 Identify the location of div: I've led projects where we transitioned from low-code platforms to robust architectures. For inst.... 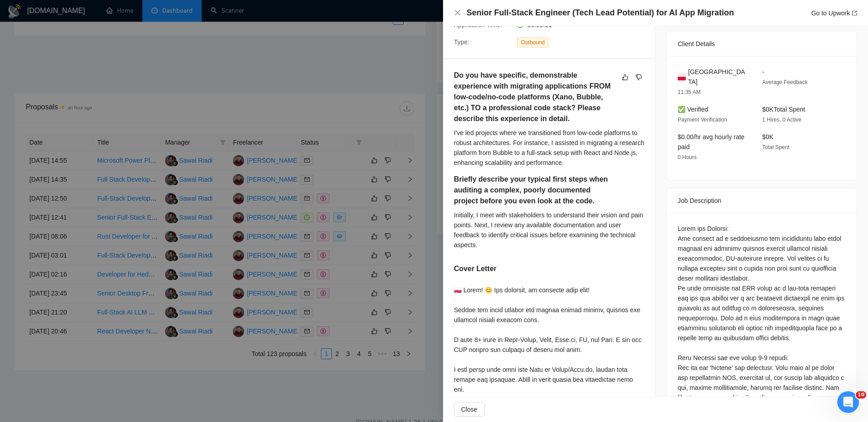
(549, 148).